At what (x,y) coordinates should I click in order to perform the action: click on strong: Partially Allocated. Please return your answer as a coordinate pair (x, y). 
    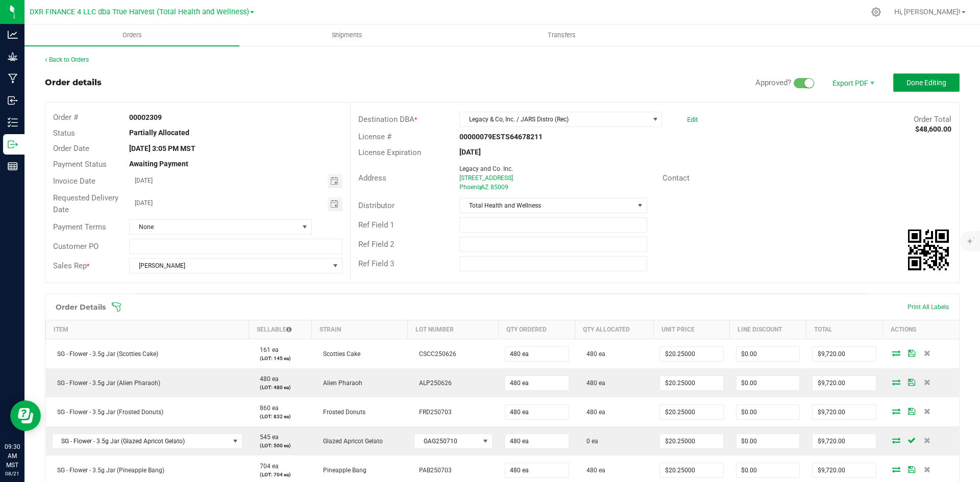
    Looking at the image, I should click on (159, 132).